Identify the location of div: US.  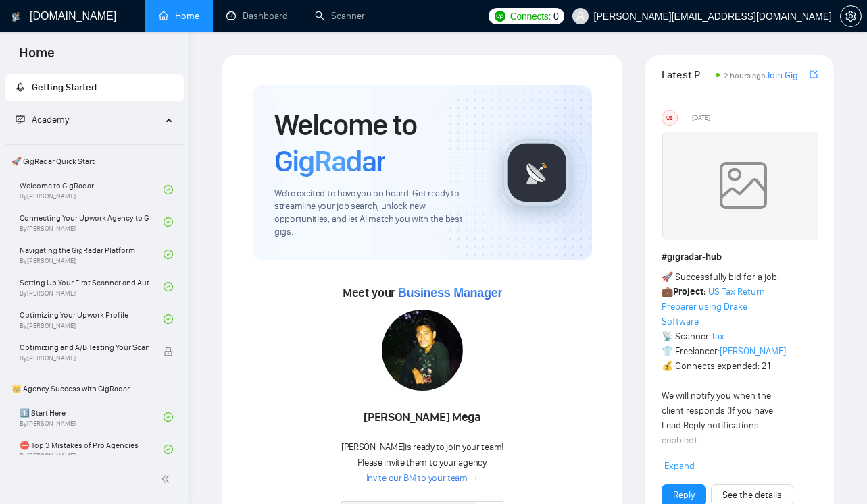
(669, 119).